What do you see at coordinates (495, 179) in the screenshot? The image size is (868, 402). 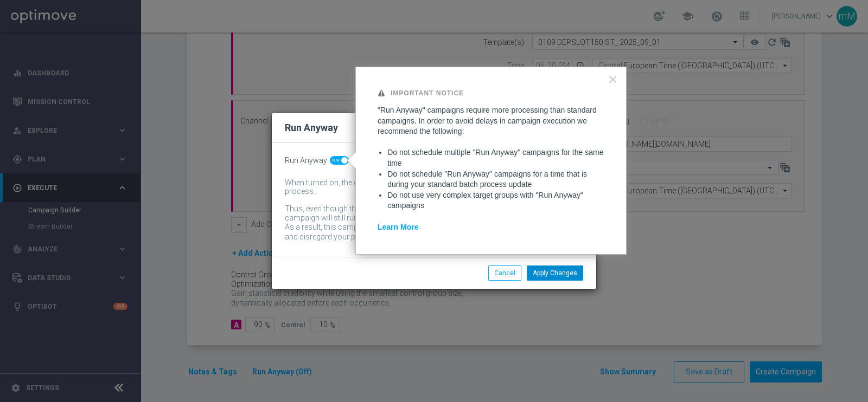 I see `li: Do not schedule "Run Anyway" campaigns for a time that is during your standard batch process update` at bounding box center [495, 179].